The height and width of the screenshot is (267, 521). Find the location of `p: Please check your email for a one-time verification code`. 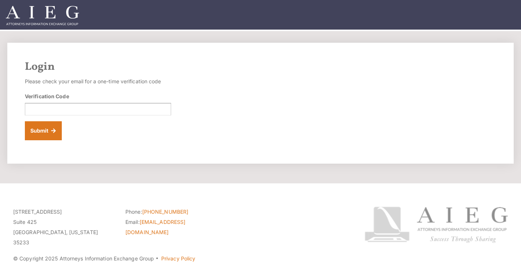

p: Please check your email for a one-time verification code is located at coordinates (98, 82).